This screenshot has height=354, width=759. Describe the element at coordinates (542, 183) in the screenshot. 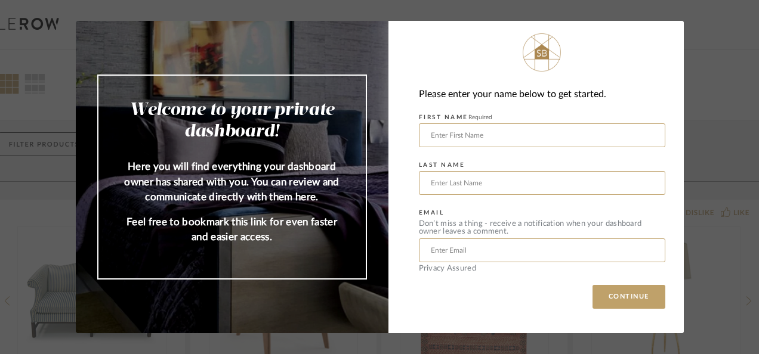

I see `input: Enter Last Name` at that location.